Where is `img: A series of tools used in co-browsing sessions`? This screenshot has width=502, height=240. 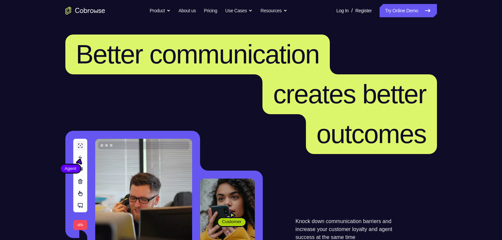
img: A series of tools used in co-browsing sessions is located at coordinates (80, 184).